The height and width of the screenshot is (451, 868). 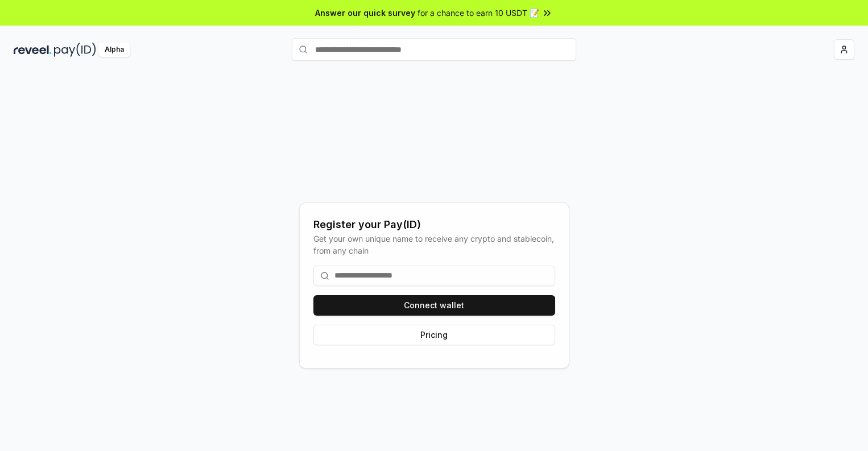 I want to click on button: Connect wallet, so click(x=434, y=305).